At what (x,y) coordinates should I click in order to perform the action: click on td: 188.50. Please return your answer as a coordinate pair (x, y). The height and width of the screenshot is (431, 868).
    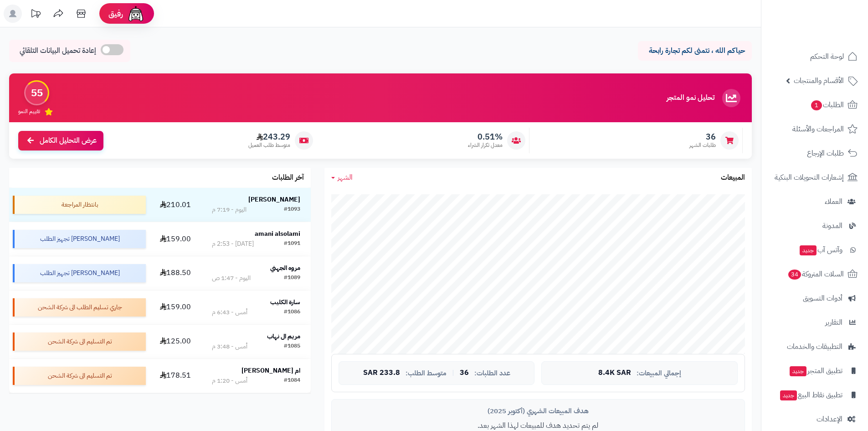
    Looking at the image, I should click on (176, 273).